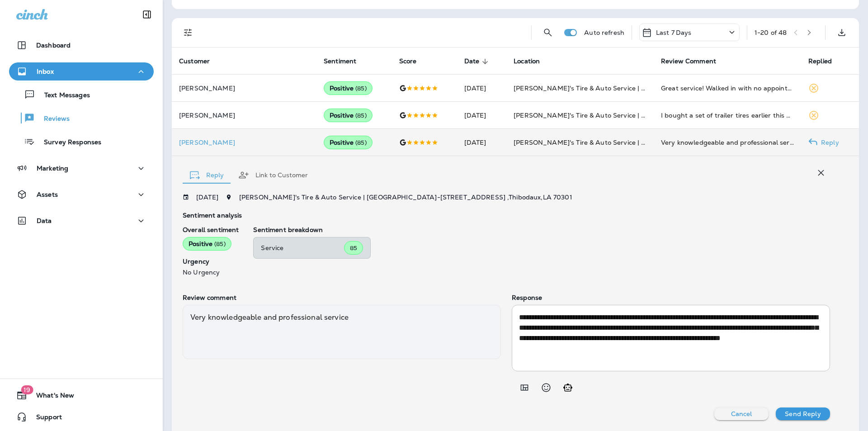  Describe the element at coordinates (770, 33) in the screenshot. I see `div: 1 - 20 of 48` at that location.